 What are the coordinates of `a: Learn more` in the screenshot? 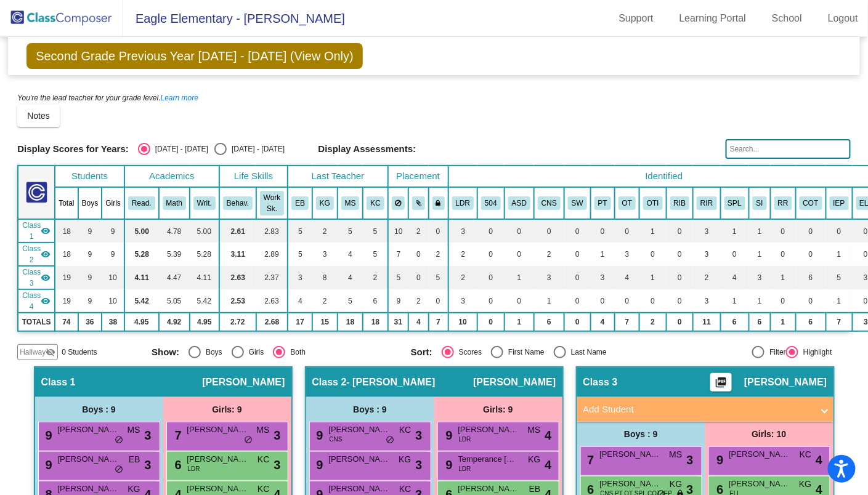 It's located at (179, 98).